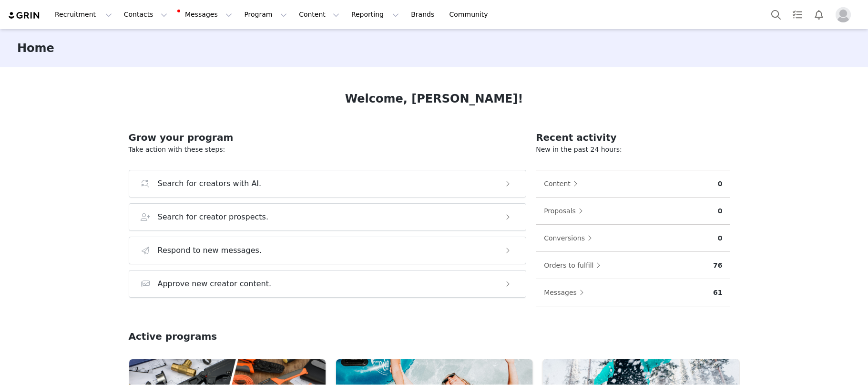 Image resolution: width=868 pixels, height=386 pixels. What do you see at coordinates (214, 284) in the screenshot?
I see `h3: Approve new creator content.` at bounding box center [214, 284].